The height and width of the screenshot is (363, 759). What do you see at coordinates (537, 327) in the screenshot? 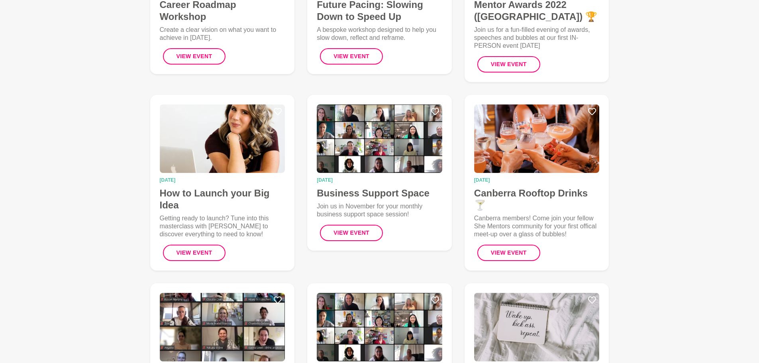
I see `img: The Psychology of Success (and Failure)` at bounding box center [537, 327].